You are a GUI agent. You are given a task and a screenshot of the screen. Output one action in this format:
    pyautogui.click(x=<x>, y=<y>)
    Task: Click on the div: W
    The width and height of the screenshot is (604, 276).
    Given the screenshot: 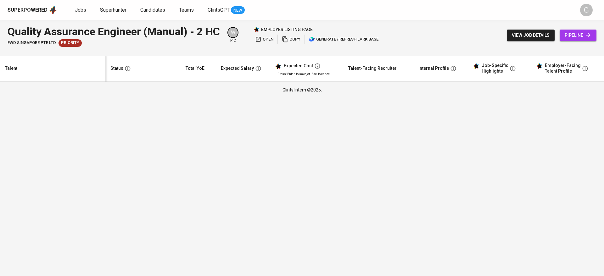 What is the action you would take?
    pyautogui.click(x=233, y=32)
    